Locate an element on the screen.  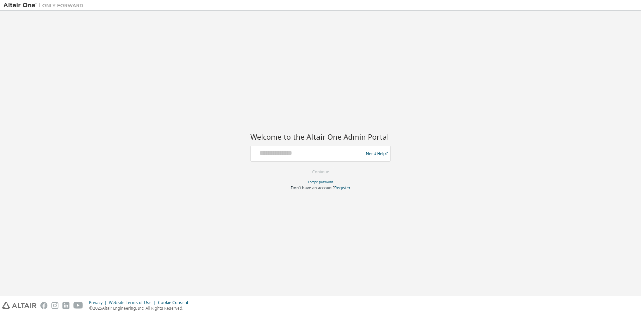
img: youtube.svg is located at coordinates (78, 306).